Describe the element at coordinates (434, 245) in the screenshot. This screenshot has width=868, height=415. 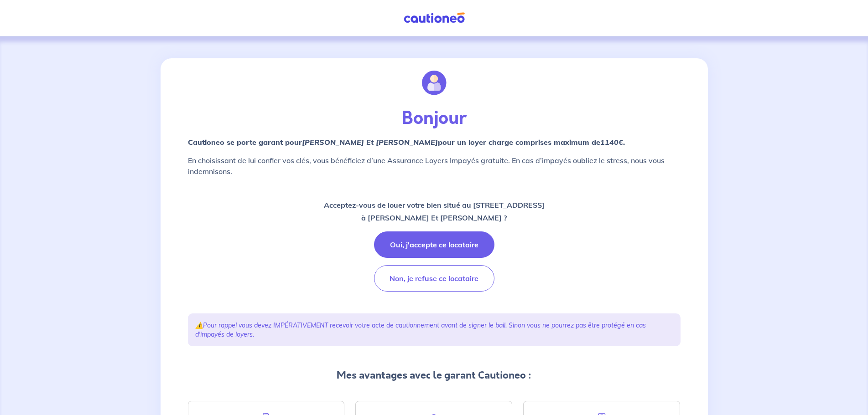
I see `button: Oui, j'accepte ce locataire` at that location.